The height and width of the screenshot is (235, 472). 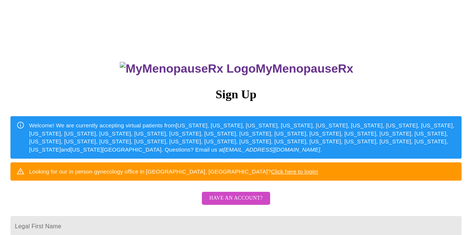 What do you see at coordinates (294, 172) in the screenshot?
I see `a: Click here to login!` at bounding box center [294, 172].